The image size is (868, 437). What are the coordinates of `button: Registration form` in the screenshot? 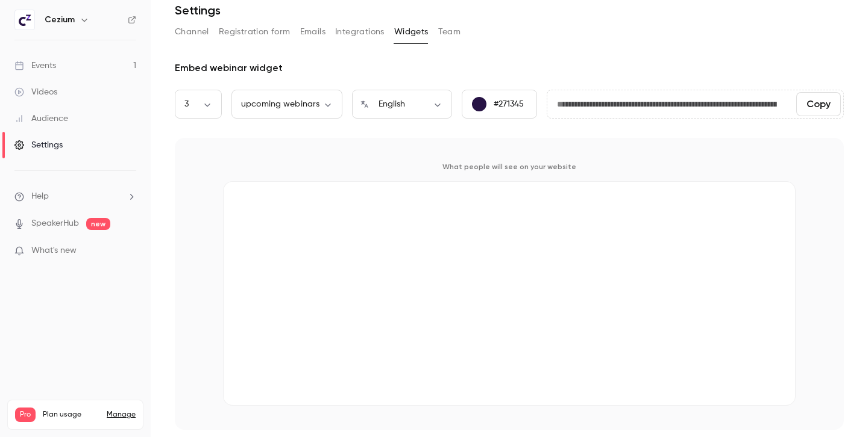 It's located at (254, 32).